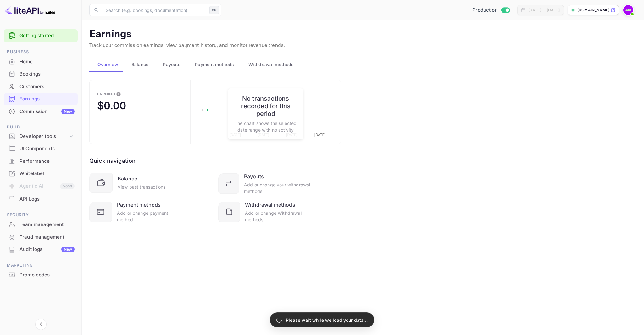  Describe the element at coordinates (278, 216) in the screenshot. I see `div: Add or change Withdrawal methods` at that location.